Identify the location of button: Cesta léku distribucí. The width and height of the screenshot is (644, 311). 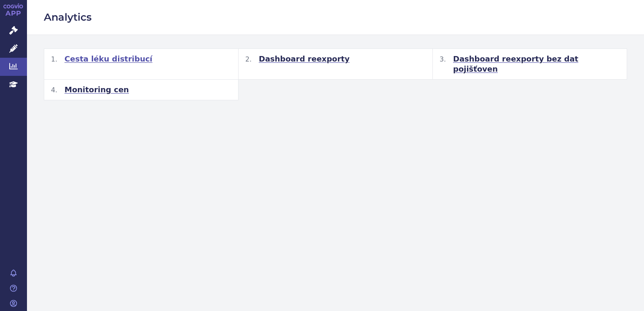
(141, 64).